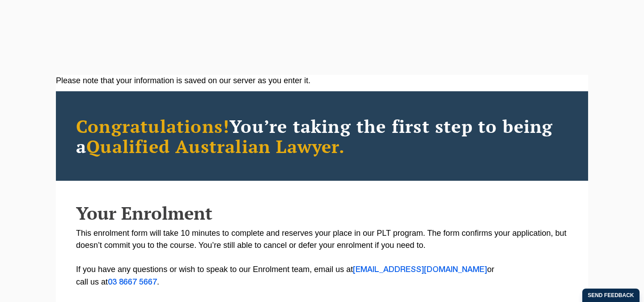 The height and width of the screenshot is (302, 644). Describe the element at coordinates (132, 282) in the screenshot. I see `a: 03 8667 5667` at that location.